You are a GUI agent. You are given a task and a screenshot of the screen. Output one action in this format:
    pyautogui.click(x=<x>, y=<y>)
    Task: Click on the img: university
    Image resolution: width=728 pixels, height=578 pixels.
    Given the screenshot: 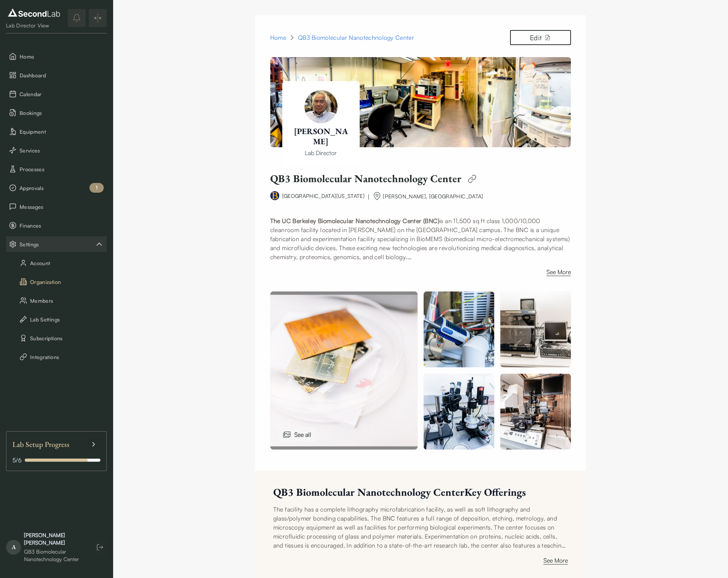 What is the action you would take?
    pyautogui.click(x=275, y=195)
    